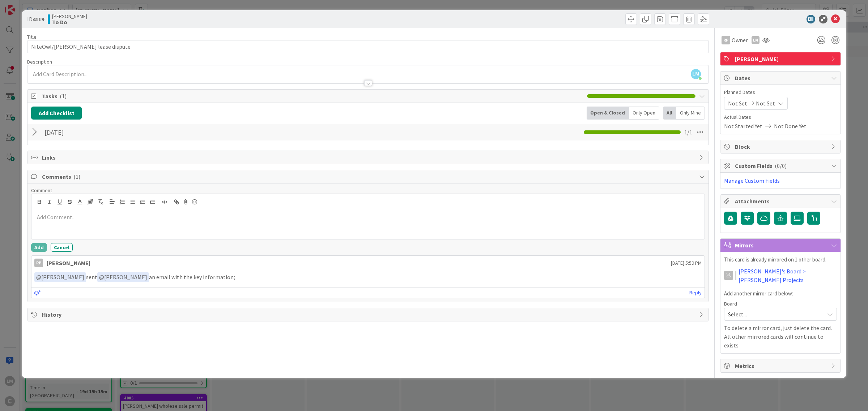 This screenshot has height=411, width=868. What do you see at coordinates (607, 113) in the screenshot?
I see `div: Open & Closed` at bounding box center [607, 113].